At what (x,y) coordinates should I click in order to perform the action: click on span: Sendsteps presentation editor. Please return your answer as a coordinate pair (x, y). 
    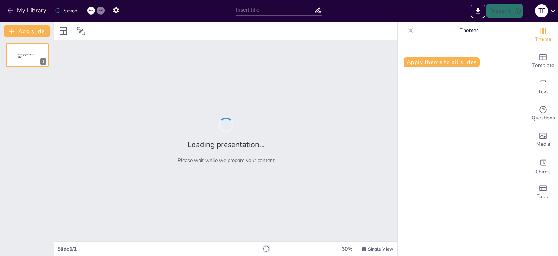
    Looking at the image, I should click on (26, 56).